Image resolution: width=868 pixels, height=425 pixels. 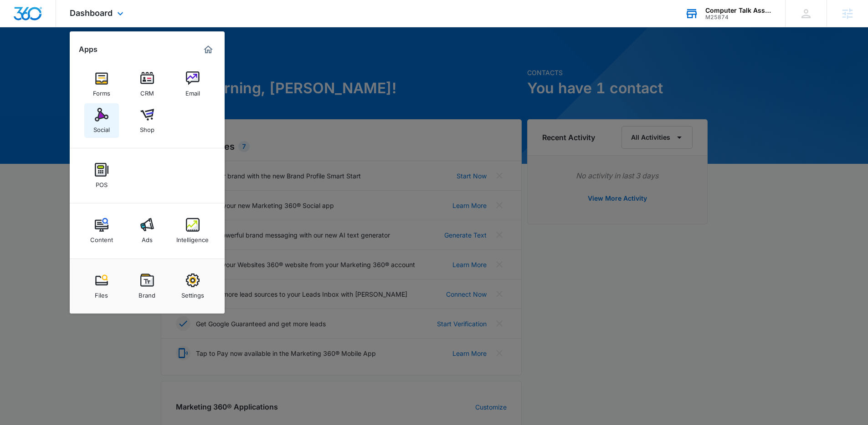 I want to click on a: Settings, so click(x=193, y=287).